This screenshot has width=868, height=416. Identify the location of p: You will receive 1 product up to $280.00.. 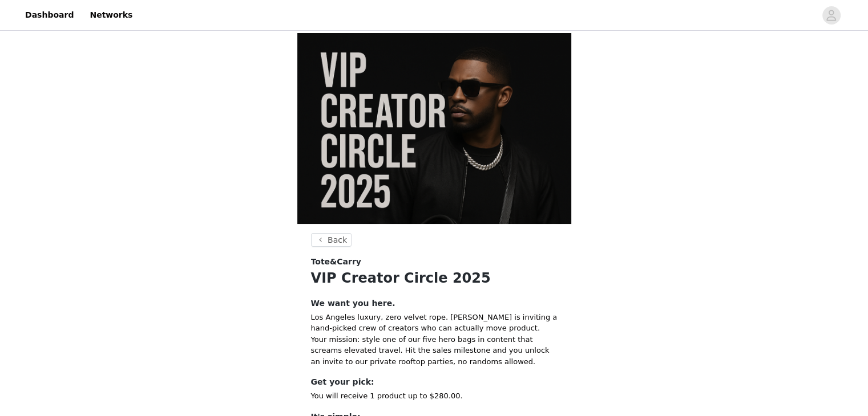
(434, 396).